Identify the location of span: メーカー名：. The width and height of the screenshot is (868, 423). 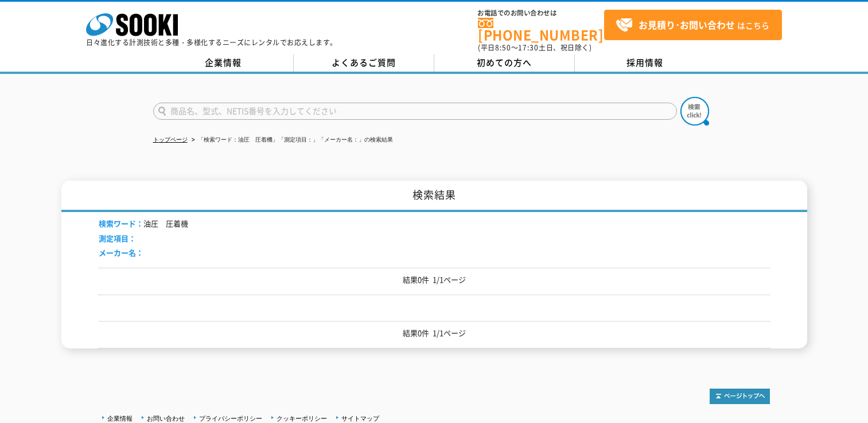
(121, 252).